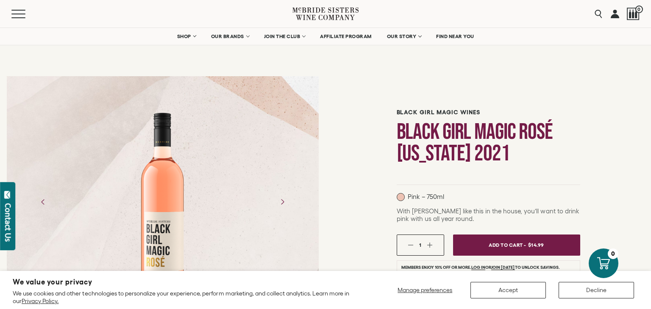 The image size is (651, 309). What do you see at coordinates (420, 245) in the screenshot?
I see `span: 1` at bounding box center [420, 245].